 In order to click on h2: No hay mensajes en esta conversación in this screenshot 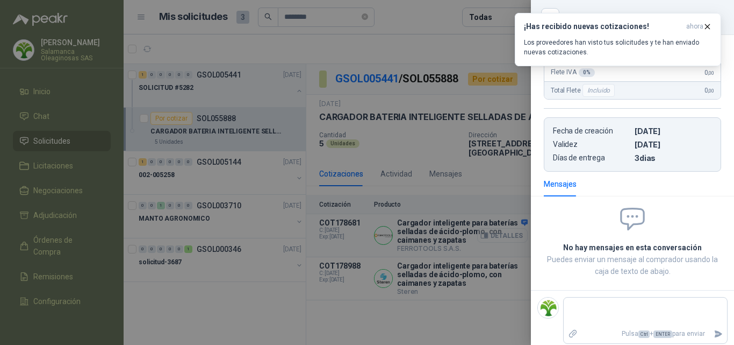, I will do `click(633, 247)`.